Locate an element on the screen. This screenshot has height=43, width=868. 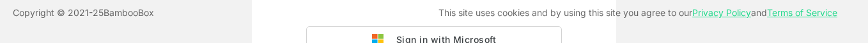
p: Copyright © 2021- 25 BambooBox is located at coordinates (83, 13).